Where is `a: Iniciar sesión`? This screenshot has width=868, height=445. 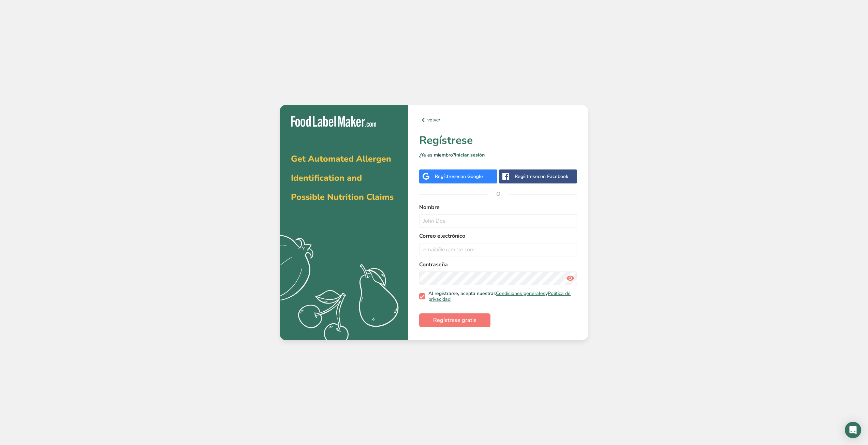
a: Iniciar sesión is located at coordinates (470, 155).